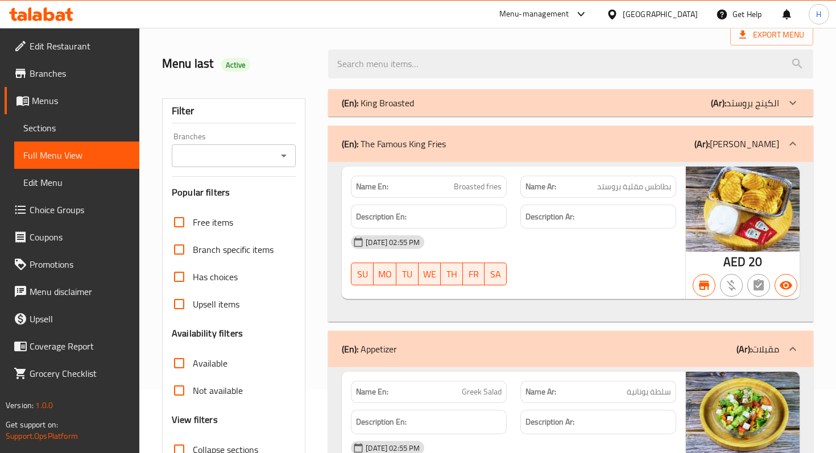 The height and width of the screenshot is (453, 836). I want to click on span: Sections, so click(77, 128).